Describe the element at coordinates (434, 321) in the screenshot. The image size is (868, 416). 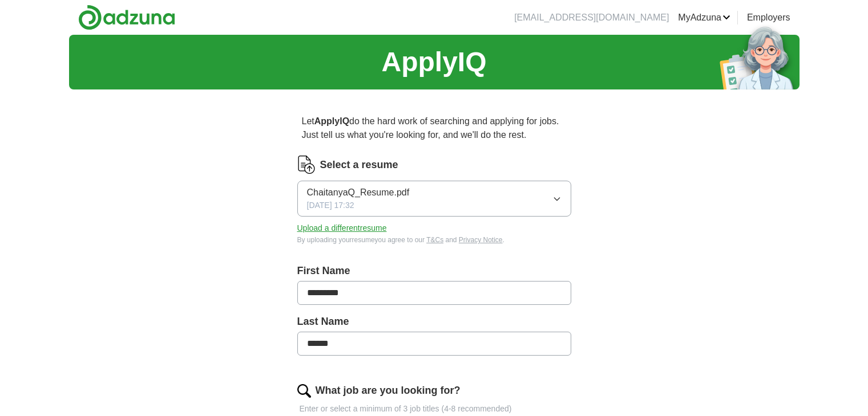
I see `label: Last Name` at that location.